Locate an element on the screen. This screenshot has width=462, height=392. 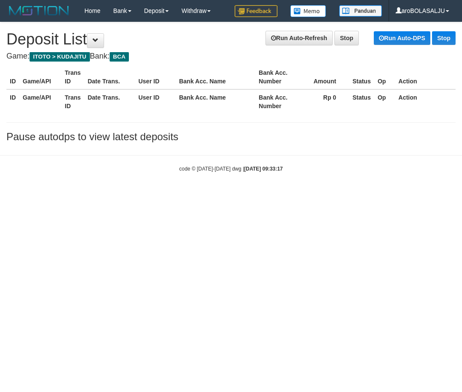
h3: Pause autodps to view latest deposits is located at coordinates (231, 137).